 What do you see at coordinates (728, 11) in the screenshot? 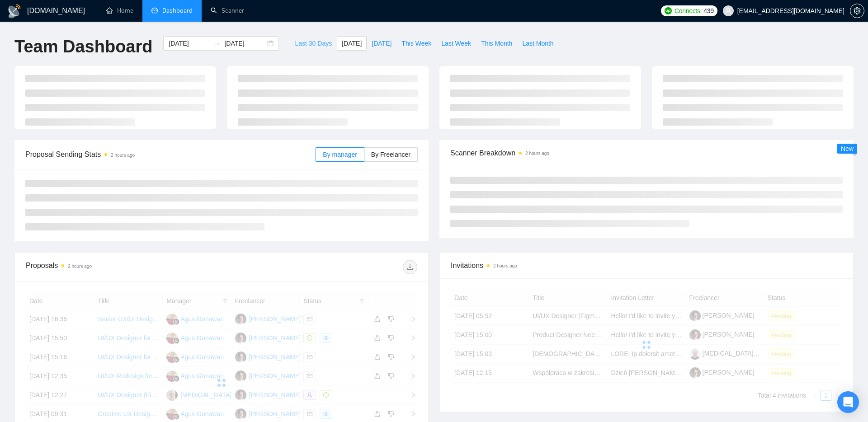
I see `span: user` at bounding box center [728, 11].